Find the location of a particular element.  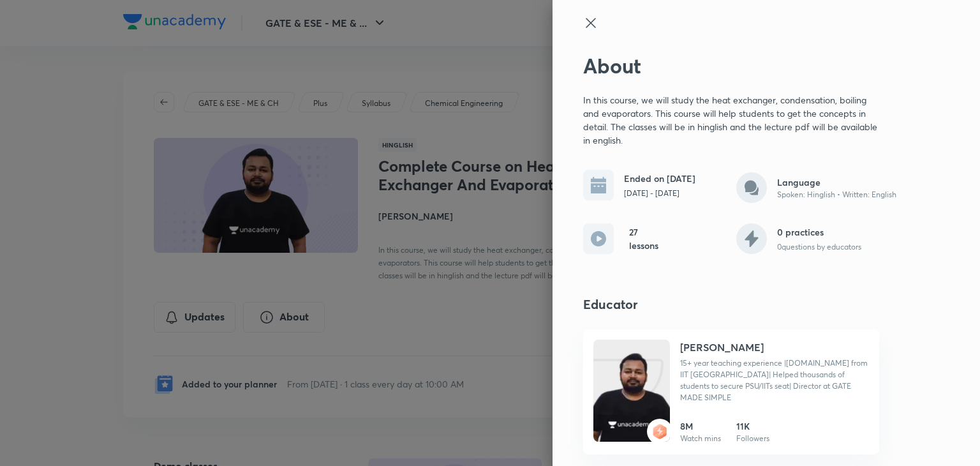

p: Followers is located at coordinates (753, 439).